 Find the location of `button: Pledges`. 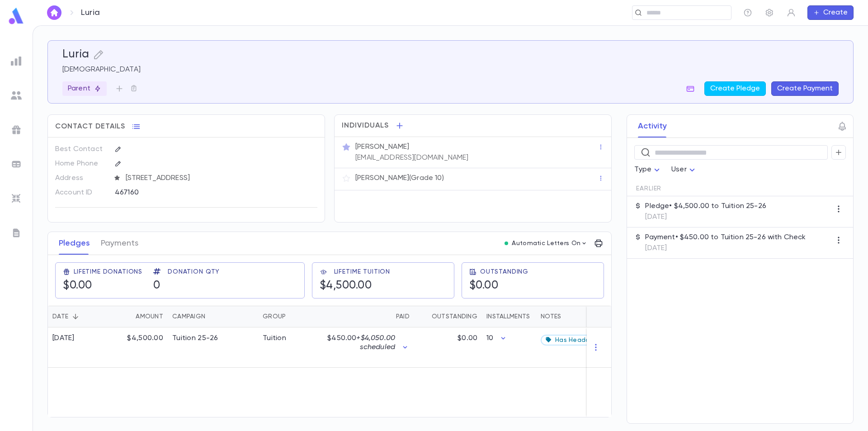

button: Pledges is located at coordinates (74, 243).